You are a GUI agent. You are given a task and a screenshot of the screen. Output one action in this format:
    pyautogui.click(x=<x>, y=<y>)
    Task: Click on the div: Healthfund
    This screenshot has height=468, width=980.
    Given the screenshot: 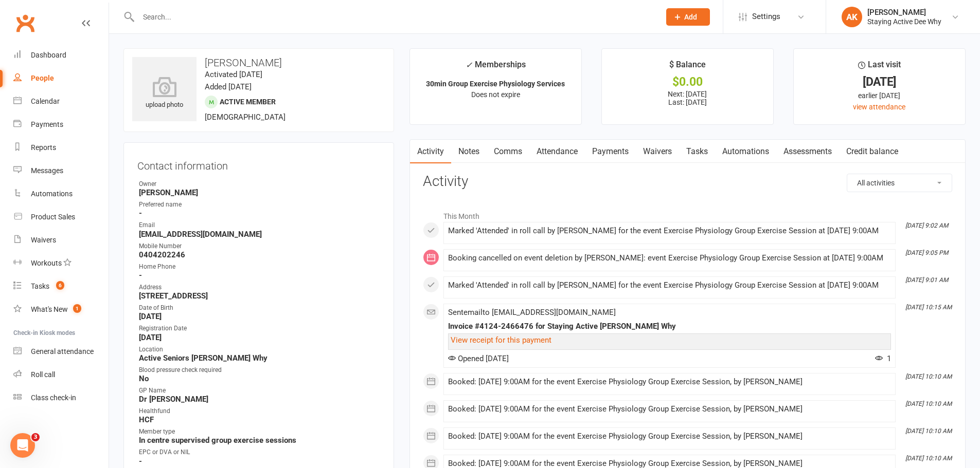 What is the action you would take?
    pyautogui.click(x=259, y=411)
    